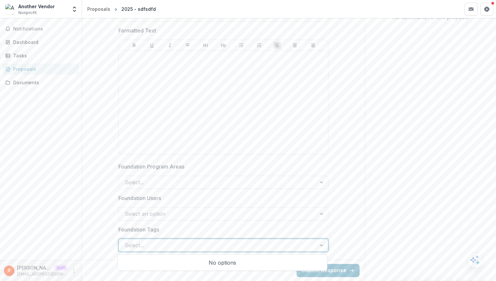 The height and width of the screenshot is (281, 496). What do you see at coordinates (43, 82) in the screenshot?
I see `div: Documents` at bounding box center [43, 82].